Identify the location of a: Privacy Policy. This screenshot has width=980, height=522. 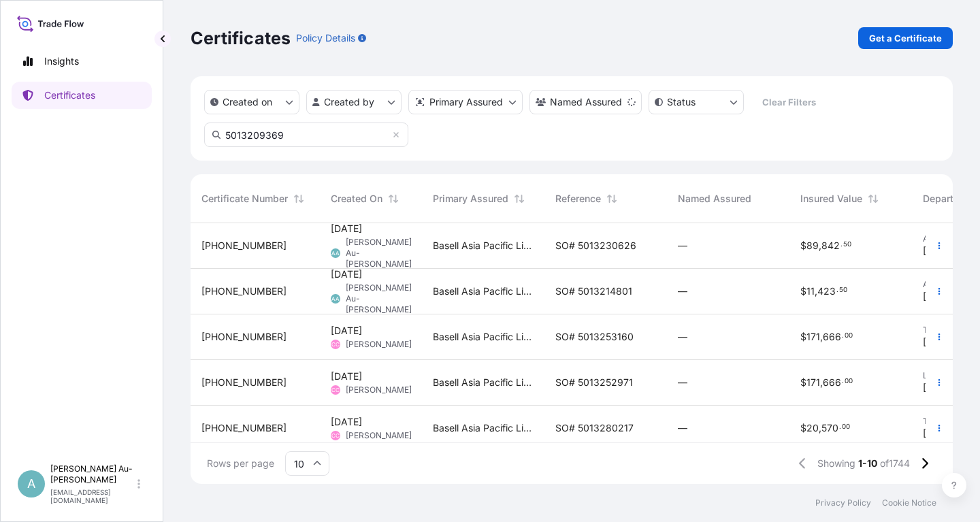
(843, 503).